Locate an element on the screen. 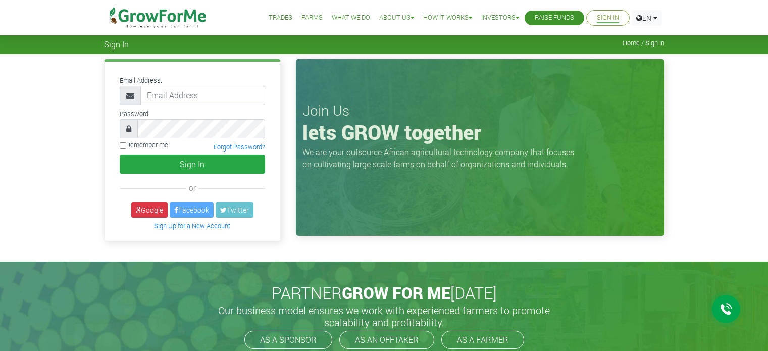 The image size is (768, 351). a: AS A FARMER is located at coordinates (483, 340).